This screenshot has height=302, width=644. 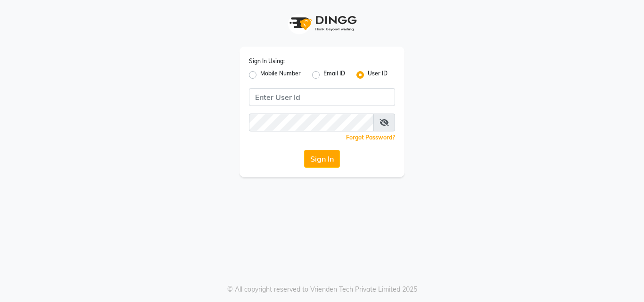 I want to click on img: logo1.svg, so click(x=322, y=23).